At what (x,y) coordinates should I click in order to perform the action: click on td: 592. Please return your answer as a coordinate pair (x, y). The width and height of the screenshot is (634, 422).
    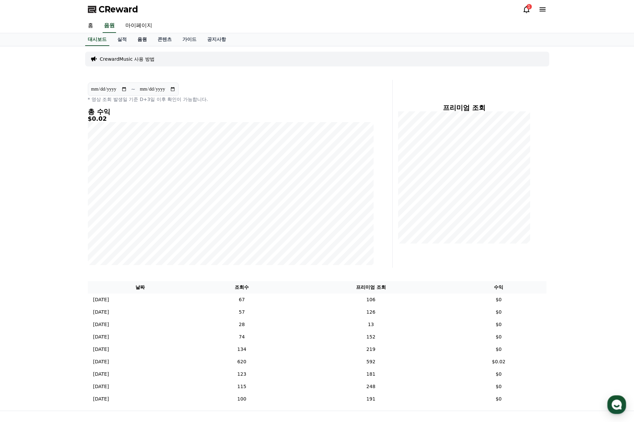
    Looking at the image, I should click on (370, 361).